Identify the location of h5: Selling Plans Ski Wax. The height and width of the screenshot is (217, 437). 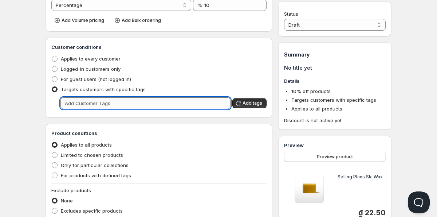
(361, 188).